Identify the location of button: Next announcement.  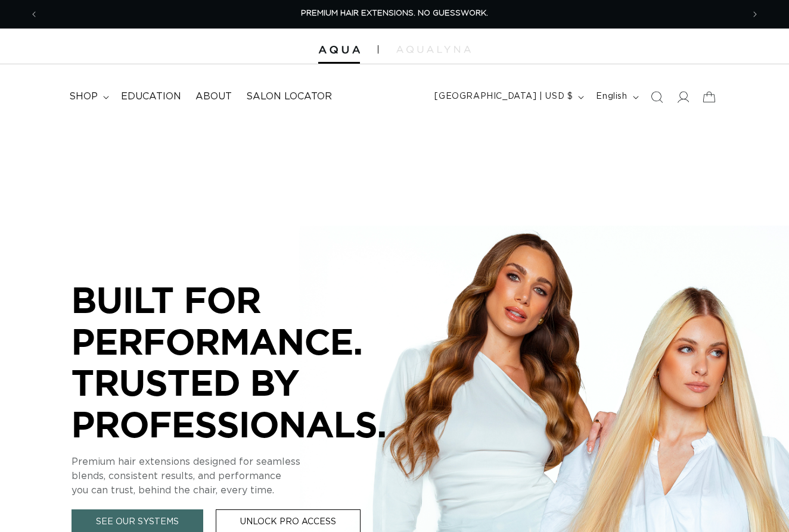
(755, 14).